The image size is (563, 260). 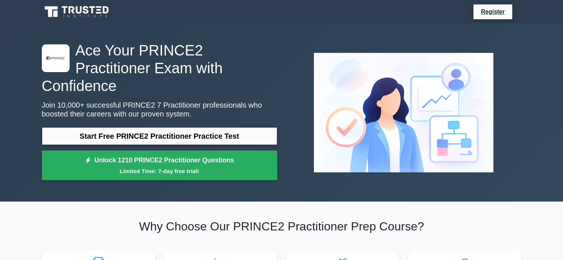 What do you see at coordinates (159, 171) in the screenshot?
I see `small: Limited Time: 7-day free trial!` at bounding box center [159, 171].